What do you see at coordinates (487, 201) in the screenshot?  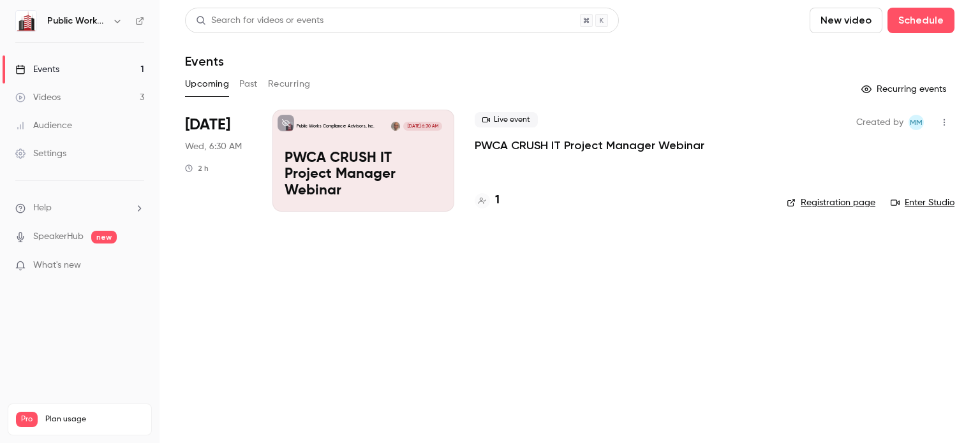 I see `a: 1` at bounding box center [487, 201].